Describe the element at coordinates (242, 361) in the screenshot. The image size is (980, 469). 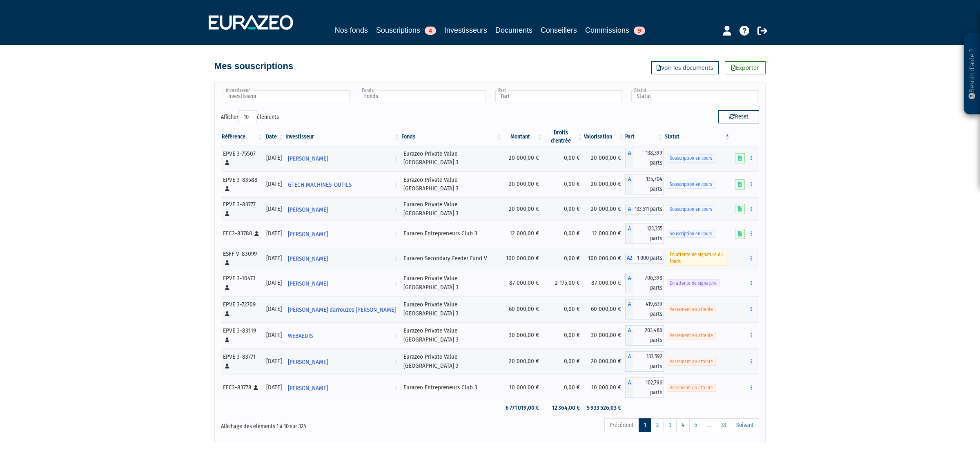
I see `div: EPVE 3-83771` at that location.